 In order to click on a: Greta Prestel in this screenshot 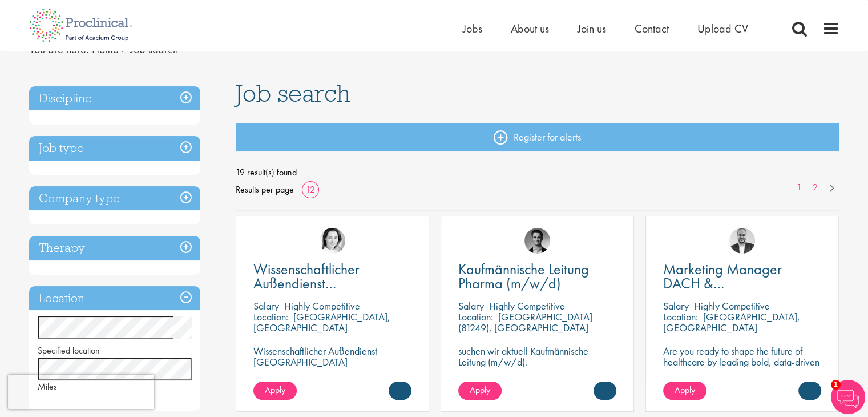, I will do `click(332, 240)`.